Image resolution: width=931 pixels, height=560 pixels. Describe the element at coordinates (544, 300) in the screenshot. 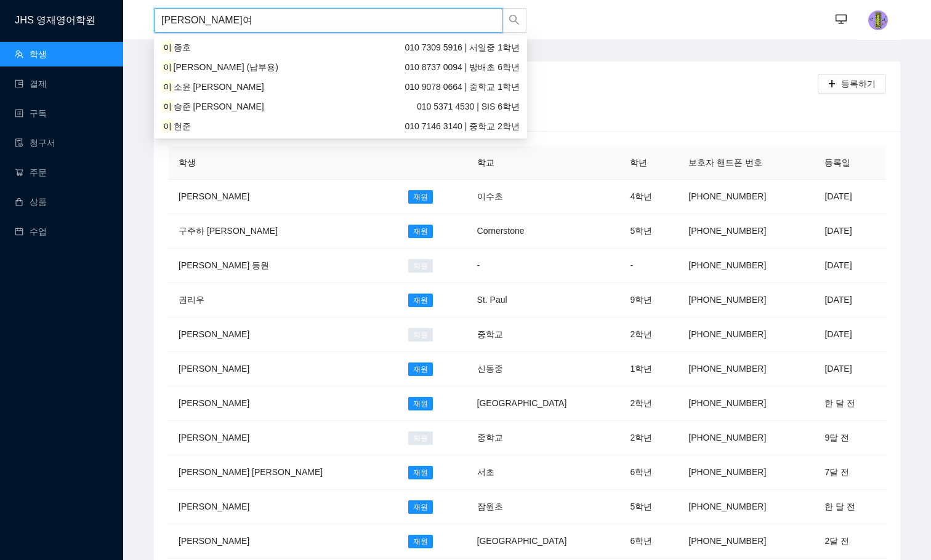

I see `td: St. Paul` at that location.